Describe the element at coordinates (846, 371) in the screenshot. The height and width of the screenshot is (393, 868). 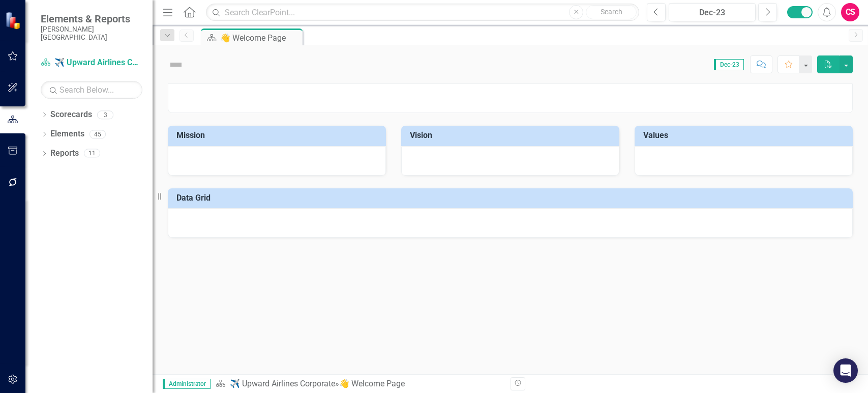
I see `div: Open Intercom Messenger` at that location.